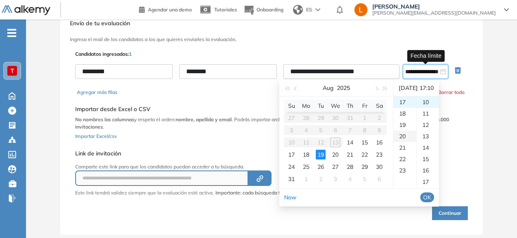 Image resolution: width=517 pixels, height=238 pixels. I want to click on div: Fecha límite, so click(426, 56).